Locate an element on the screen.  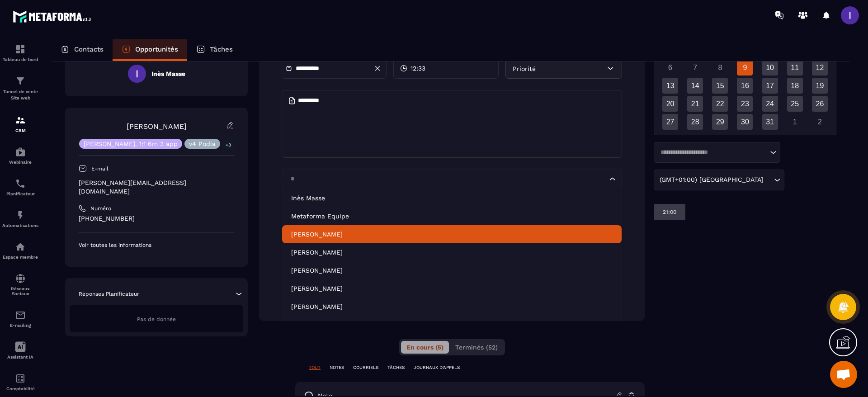
a: Assistant IA is located at coordinates (20, 351).